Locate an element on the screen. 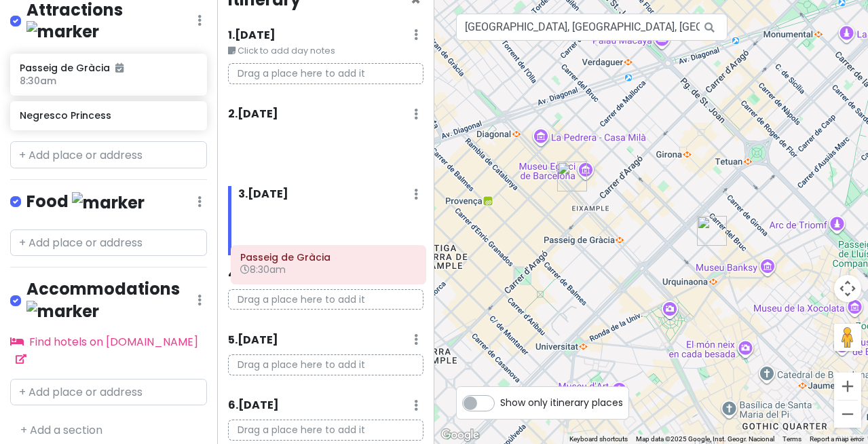  button: Zoom out is located at coordinates (847, 414).